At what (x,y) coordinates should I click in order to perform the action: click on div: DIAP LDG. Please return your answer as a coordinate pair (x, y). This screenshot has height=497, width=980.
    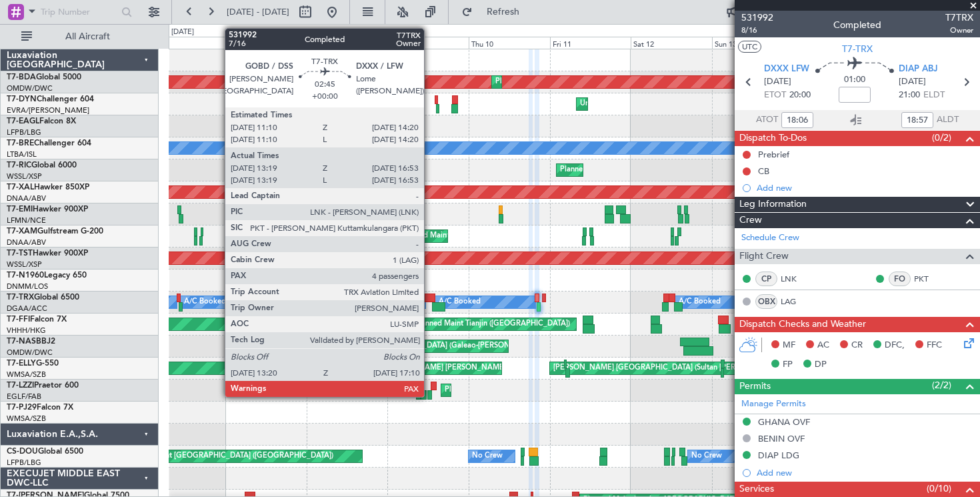
    Looking at the image, I should click on (779, 455).